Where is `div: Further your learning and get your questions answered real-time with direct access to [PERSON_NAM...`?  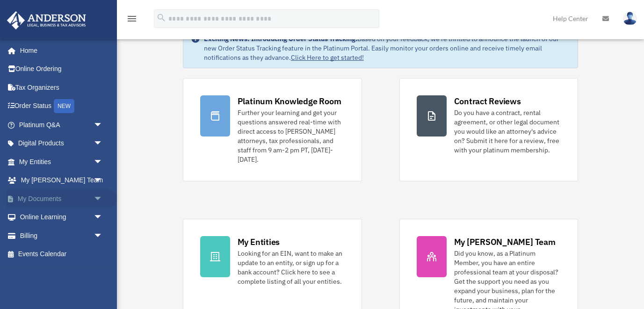
div: Further your learning and get your questions answered real-time with direct access to [PERSON_NAM... is located at coordinates (291, 136).